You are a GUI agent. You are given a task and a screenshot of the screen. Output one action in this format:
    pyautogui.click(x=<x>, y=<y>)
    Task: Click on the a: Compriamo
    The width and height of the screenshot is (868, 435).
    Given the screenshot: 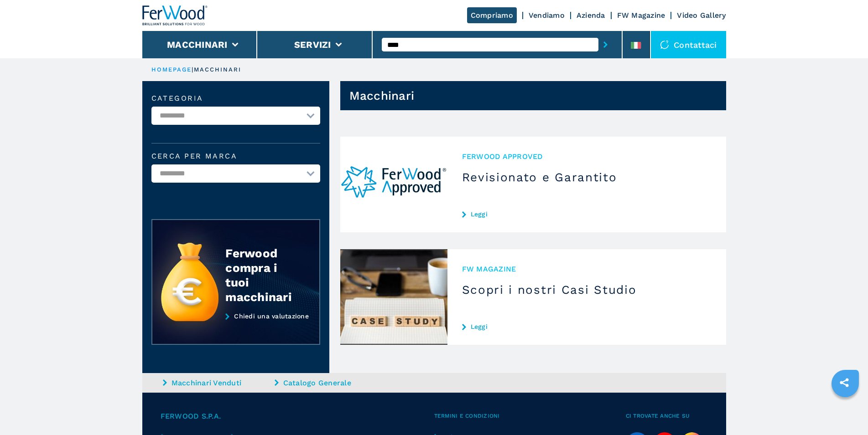 What is the action you would take?
    pyautogui.click(x=492, y=15)
    